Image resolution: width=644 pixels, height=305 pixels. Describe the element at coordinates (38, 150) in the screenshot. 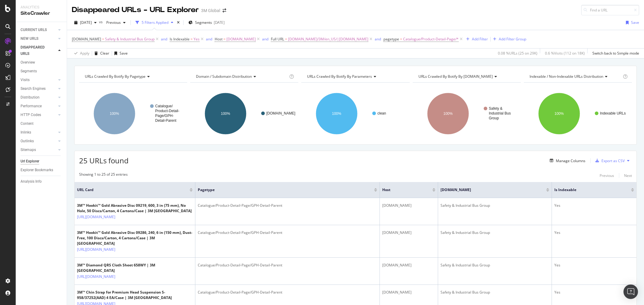

I see `a: Sitemaps` at that location.